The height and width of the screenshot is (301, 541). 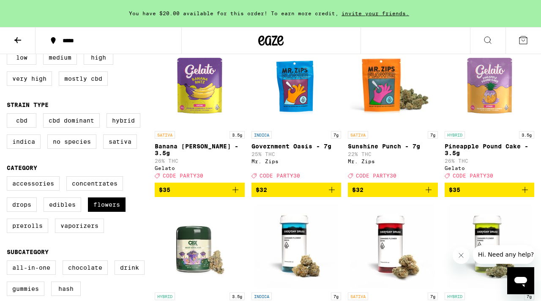 I want to click on p: Government Oasis - 7g, so click(x=296, y=146).